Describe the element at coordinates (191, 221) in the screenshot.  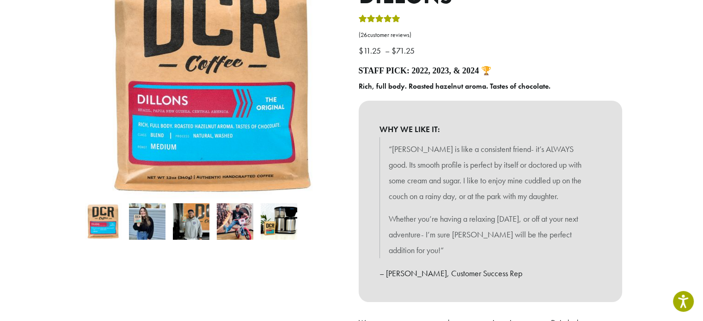
I see `img: Dillons - Image 3` at that location.